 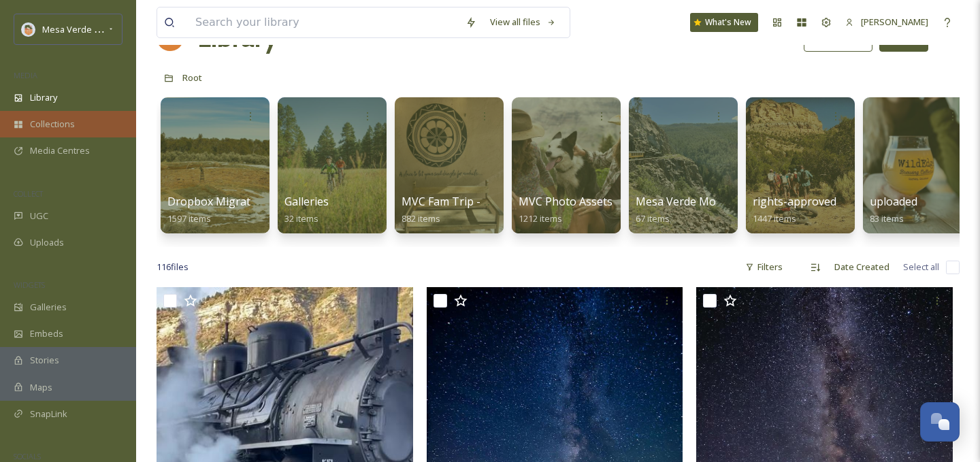 I want to click on span: WIDGETS, so click(x=29, y=285).